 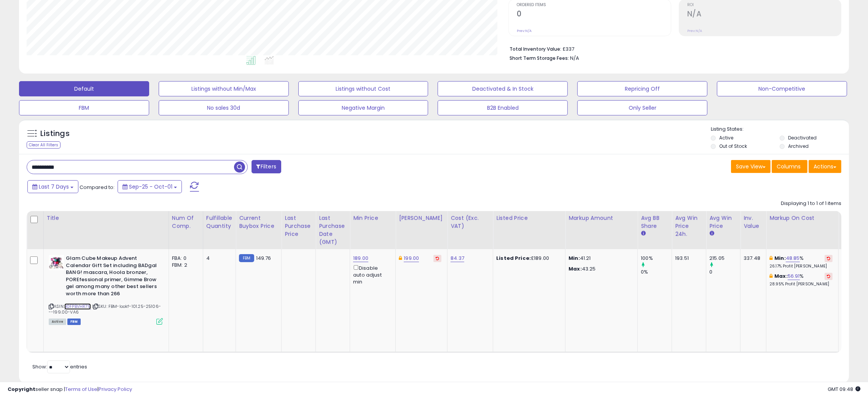 I want to click on button: Only Seller, so click(x=642, y=108).